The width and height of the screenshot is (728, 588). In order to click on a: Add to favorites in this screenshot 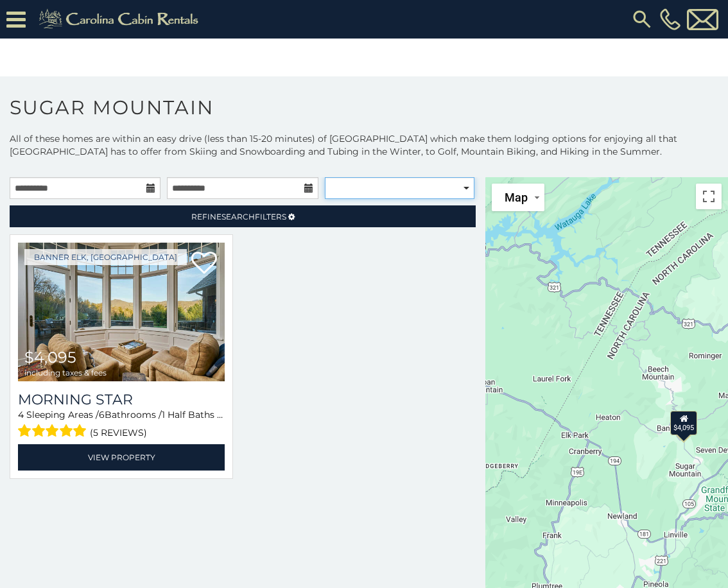, I will do `click(204, 264)`.